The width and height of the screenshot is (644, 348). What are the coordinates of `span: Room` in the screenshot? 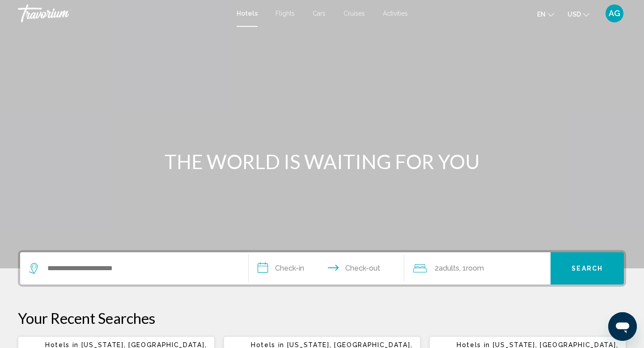 It's located at (475, 268).